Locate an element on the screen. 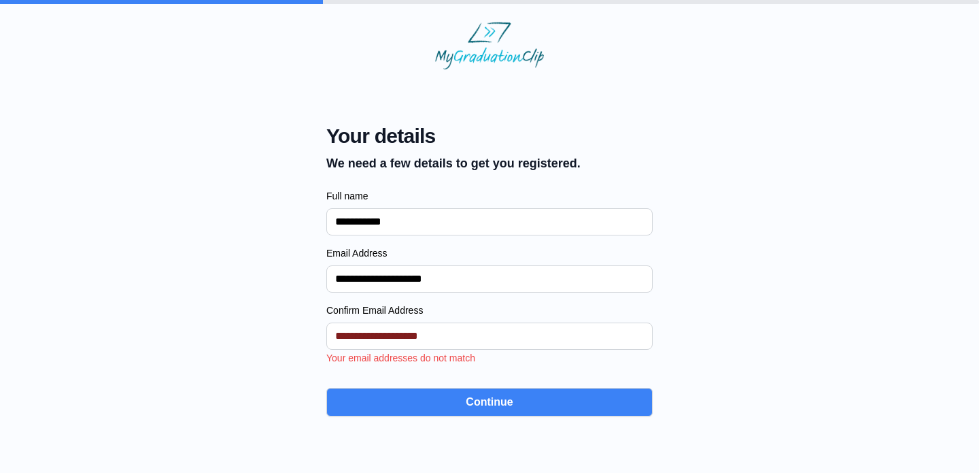 Image resolution: width=979 pixels, height=473 pixels. img: MyGraduationClip is located at coordinates (490, 46).